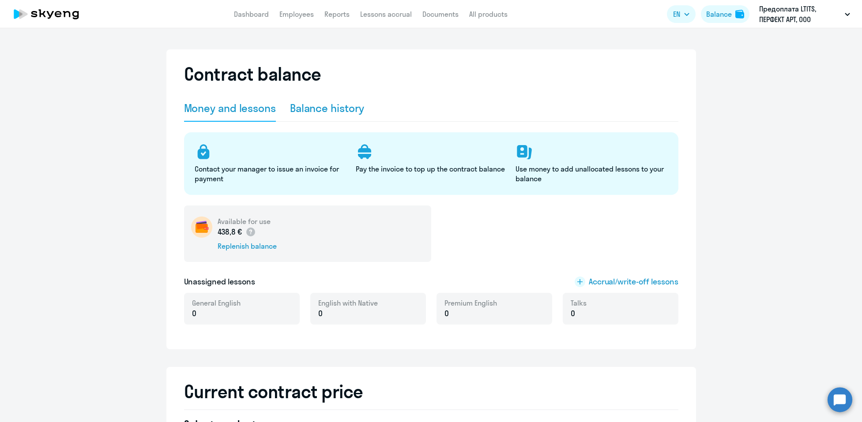 This screenshot has height=422, width=862. What do you see at coordinates (440, 14) in the screenshot?
I see `a: Documents` at bounding box center [440, 14].